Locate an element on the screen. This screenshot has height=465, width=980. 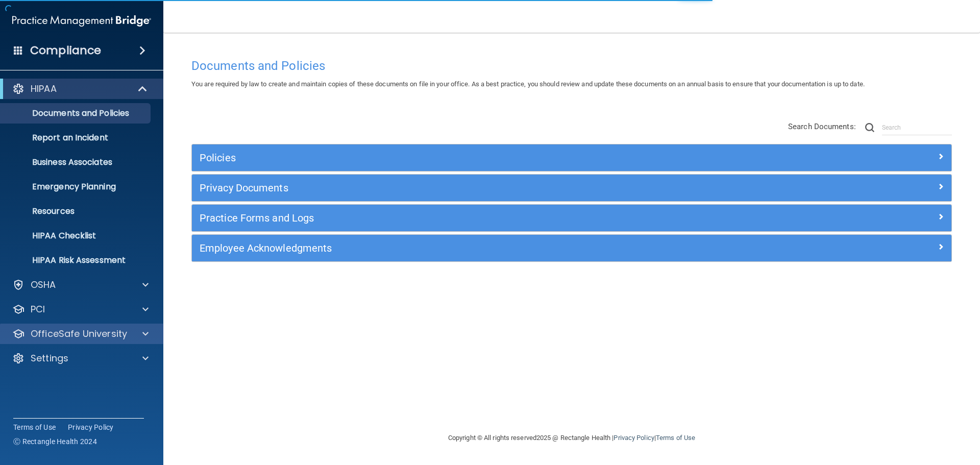
h4: Documents and Policies is located at coordinates (571, 66).